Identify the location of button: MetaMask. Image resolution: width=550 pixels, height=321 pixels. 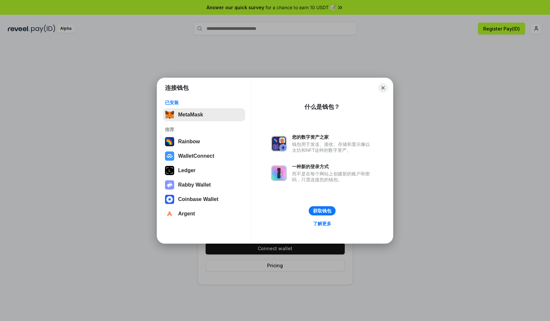
(204, 115).